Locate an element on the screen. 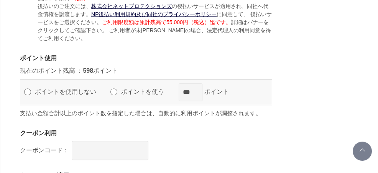 The image size is (378, 173). p: 支払い金額合計以上のポイント数を指定した場合は、自動的に利用ポイントが調整されます。 is located at coordinates (146, 114).